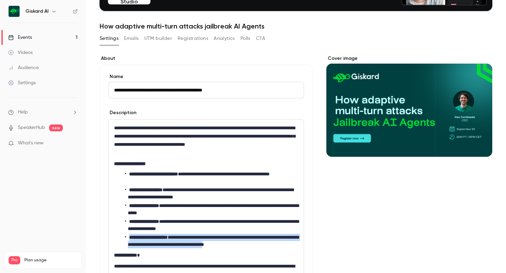 The image size is (506, 273). I want to click on h6: Giskard AI, so click(37, 11).